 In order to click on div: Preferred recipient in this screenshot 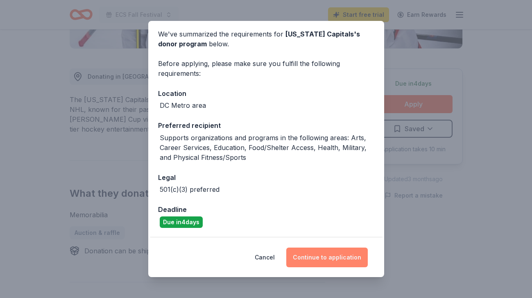, I will do `click(266, 125)`.